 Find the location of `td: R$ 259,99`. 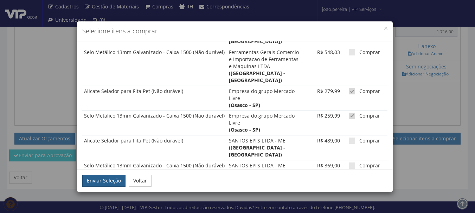

td: R$ 259,99 is located at coordinates (322, 123).